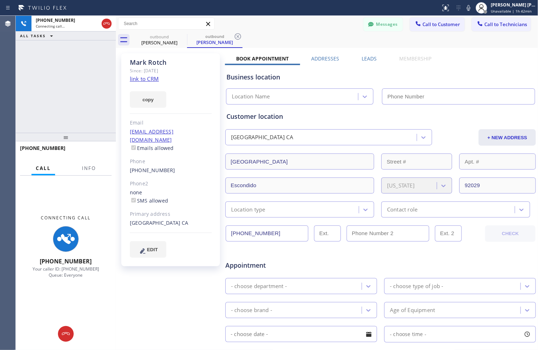  Describe the element at coordinates (507, 137) in the screenshot. I see `button: + NEW ADDRESS` at that location.